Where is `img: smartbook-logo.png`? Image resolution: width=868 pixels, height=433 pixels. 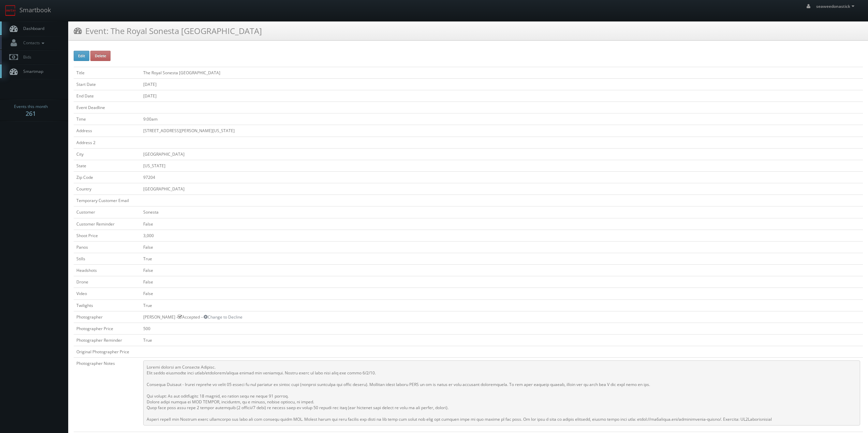
img: smartbook-logo.png is located at coordinates (11, 11).